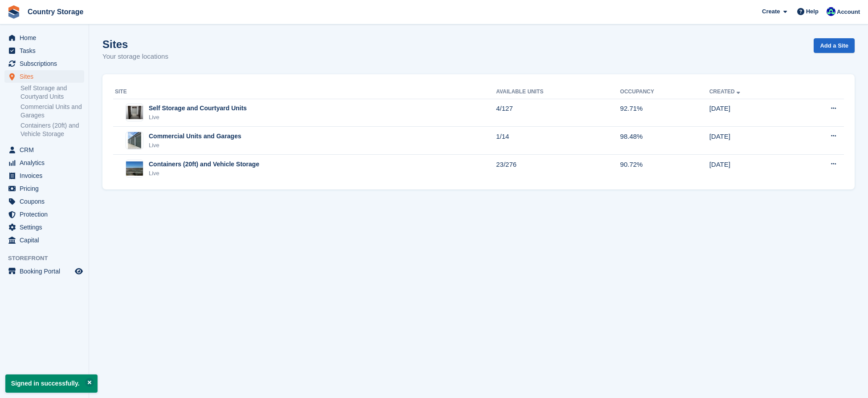 The image size is (868, 398). I want to click on p: Signed in successfully., so click(51, 383).